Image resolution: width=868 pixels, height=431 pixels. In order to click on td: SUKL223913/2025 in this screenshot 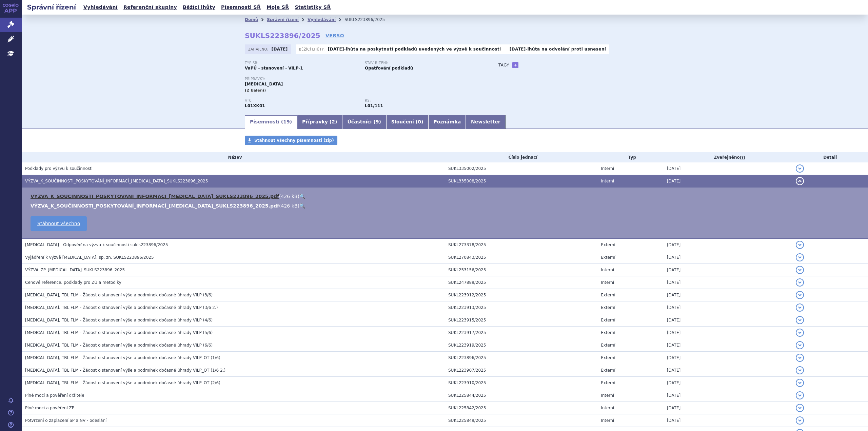, I will do `click(522, 308)`.